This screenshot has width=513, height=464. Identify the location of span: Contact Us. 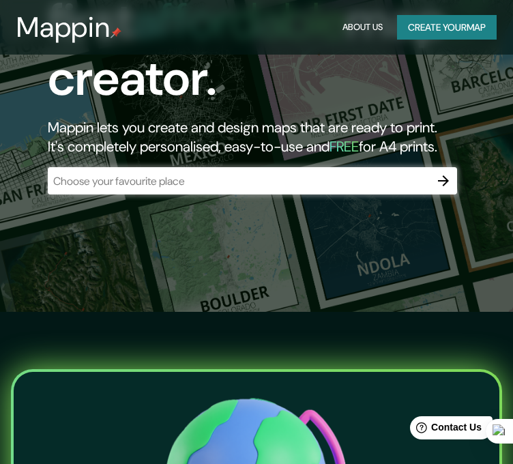
(65, 16).